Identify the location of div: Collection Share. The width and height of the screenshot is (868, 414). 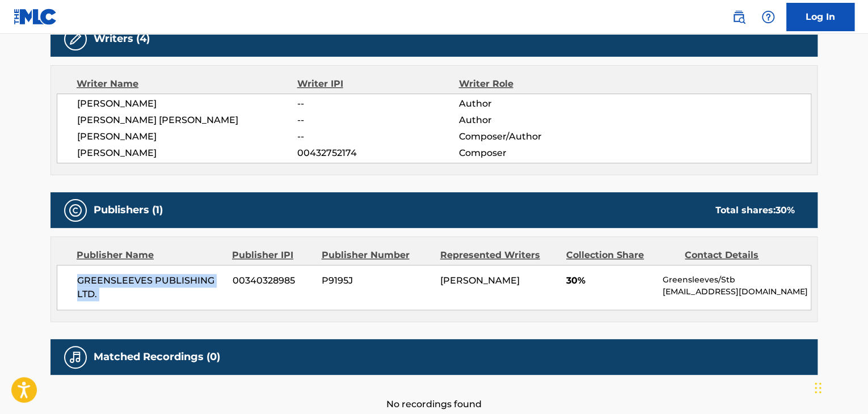
(621, 255).